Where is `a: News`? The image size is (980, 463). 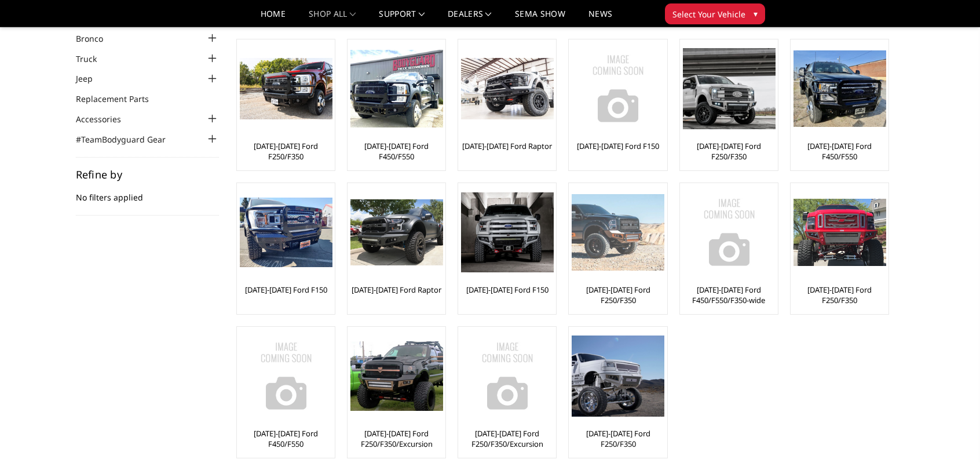 a: News is located at coordinates (600, 18).